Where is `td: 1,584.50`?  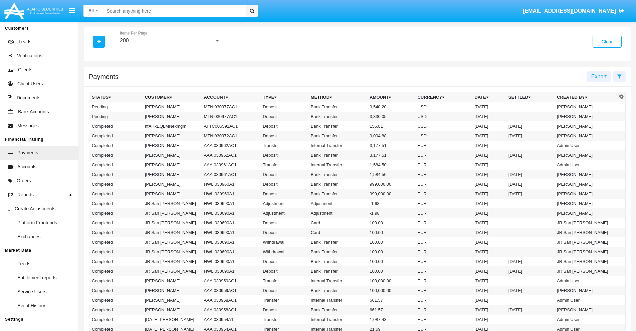
td: 1,584.50 is located at coordinates (391, 175).